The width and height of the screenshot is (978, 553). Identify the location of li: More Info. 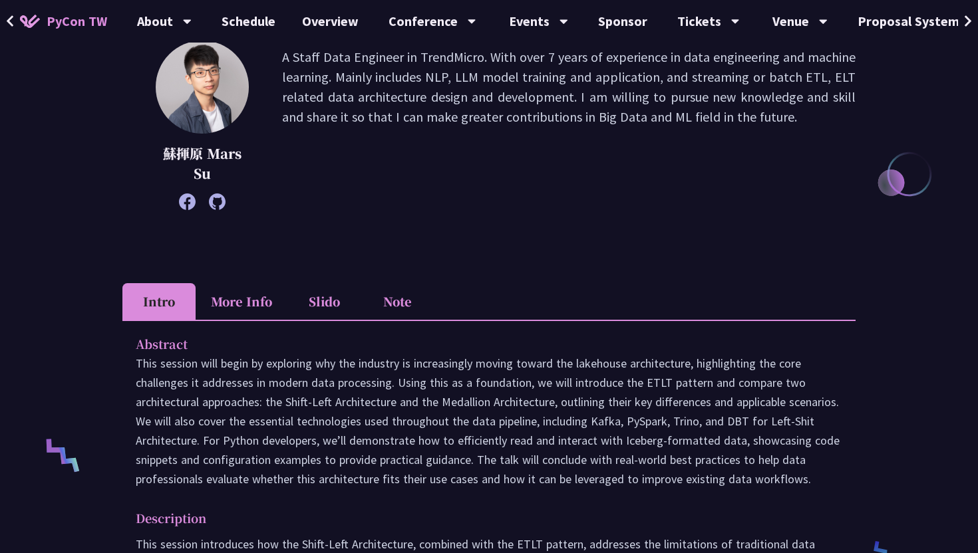
(241, 301).